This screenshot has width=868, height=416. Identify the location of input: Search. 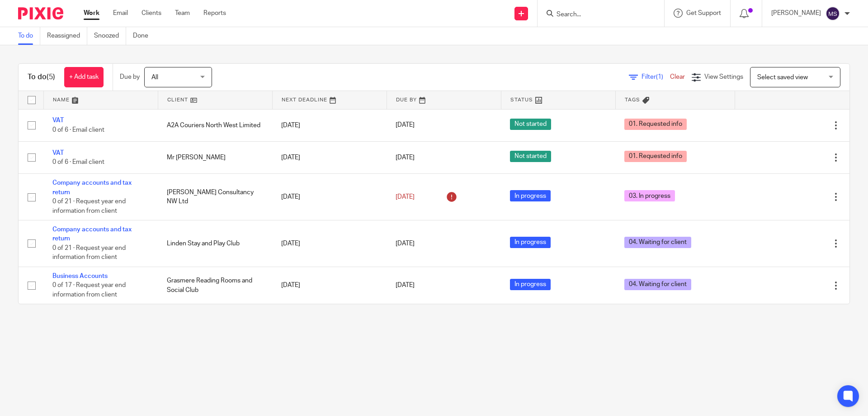
(596, 15).